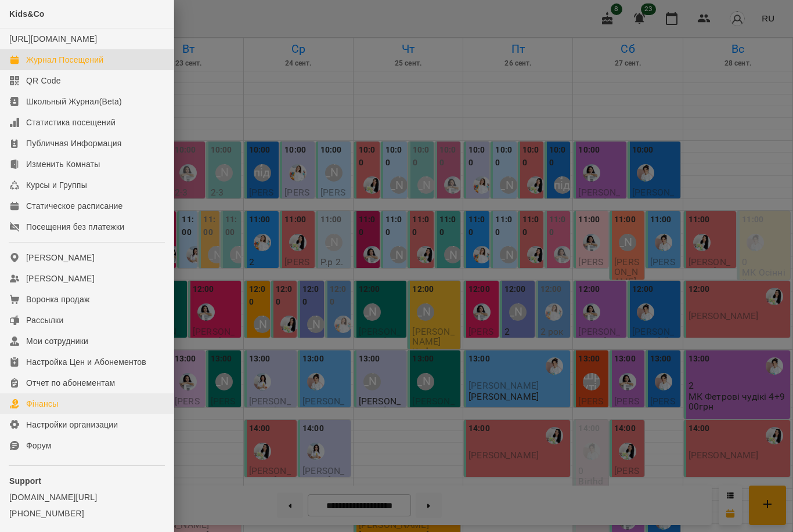 The width and height of the screenshot is (793, 532). I want to click on span: Kids&Co, so click(27, 14).